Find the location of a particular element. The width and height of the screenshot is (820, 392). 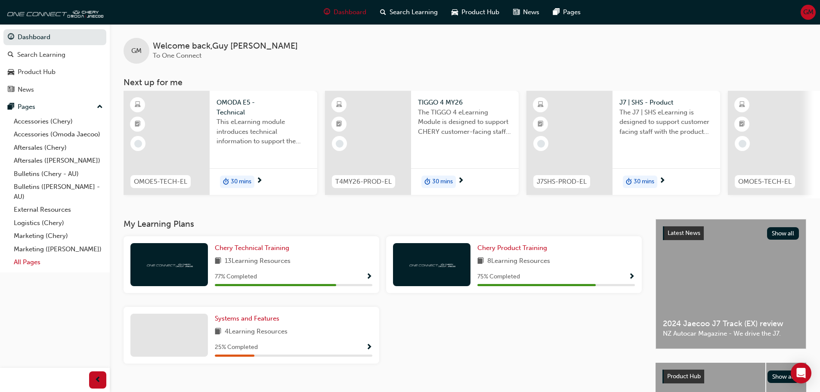

span: News is located at coordinates (531, 12).